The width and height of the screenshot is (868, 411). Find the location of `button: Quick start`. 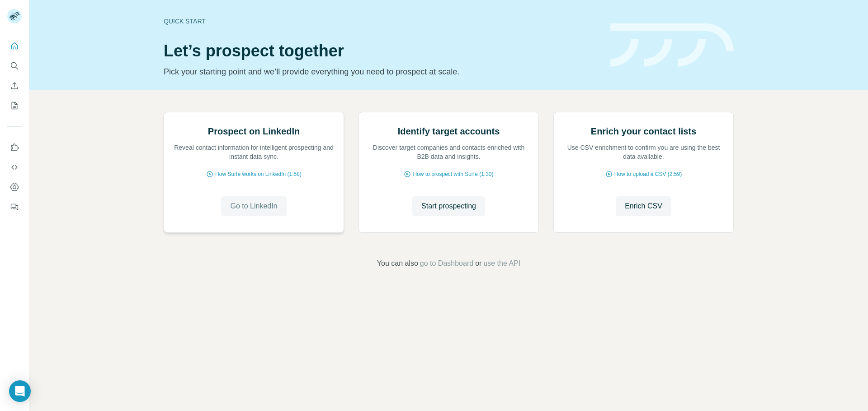

button: Quick start is located at coordinates (14, 46).